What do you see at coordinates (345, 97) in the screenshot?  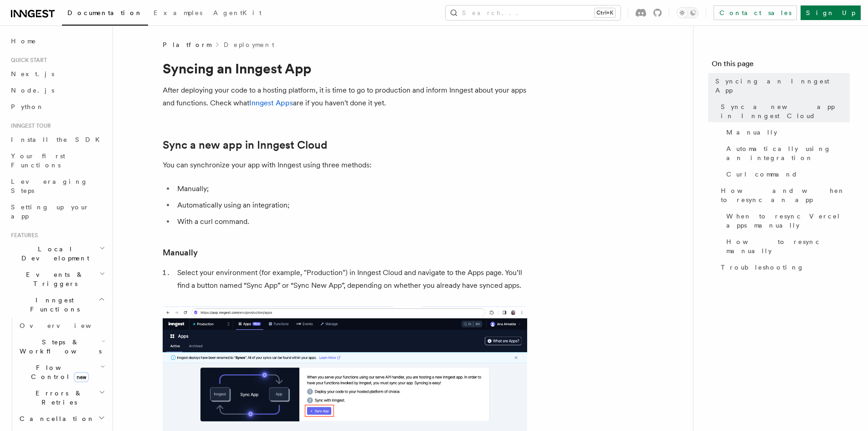 I see `p: After deploying your code to a hosting platform, it is time to go to production and inform Innges...` at bounding box center [345, 97].